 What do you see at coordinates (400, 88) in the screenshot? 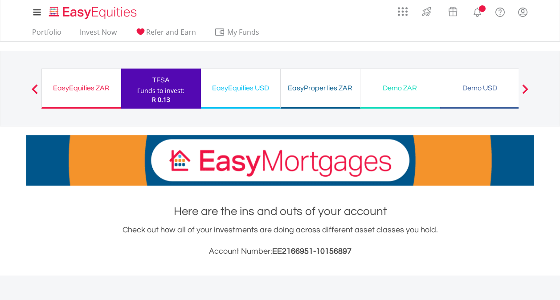
I see `div: Demo ZAR` at bounding box center [400, 88].